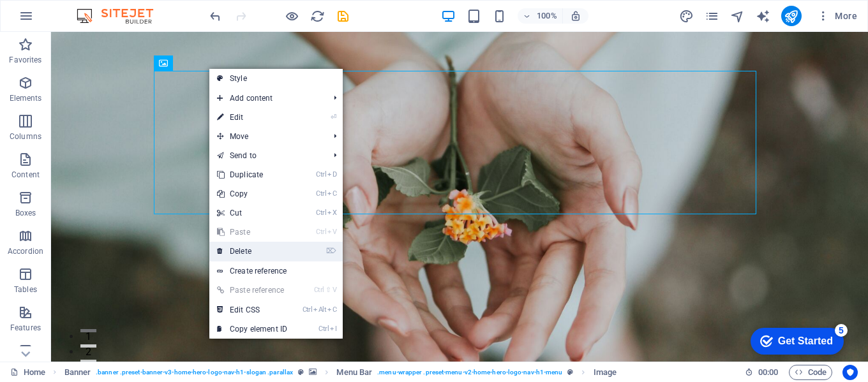 The height and width of the screenshot is (382, 868). Describe the element at coordinates (343, 16) in the screenshot. I see `i: Save (Ctrl+S)` at that location.